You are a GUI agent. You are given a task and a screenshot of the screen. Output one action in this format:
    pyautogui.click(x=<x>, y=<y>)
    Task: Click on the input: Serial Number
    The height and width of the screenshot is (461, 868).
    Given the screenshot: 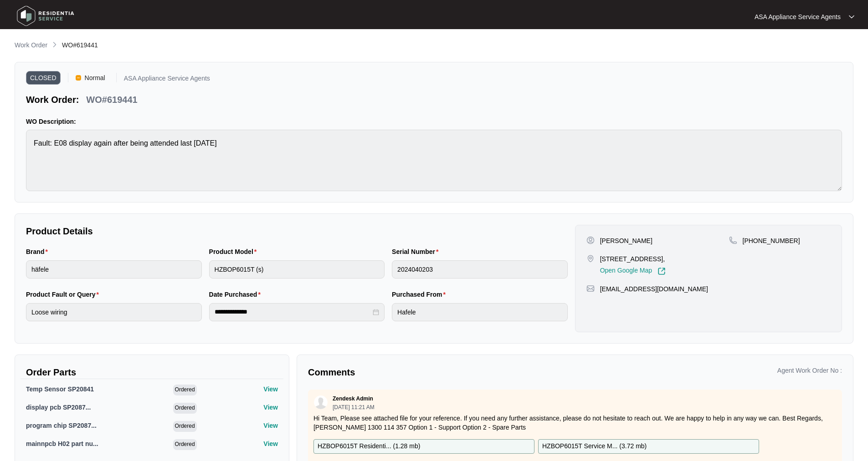 What is the action you would take?
    pyautogui.click(x=479, y=269)
    